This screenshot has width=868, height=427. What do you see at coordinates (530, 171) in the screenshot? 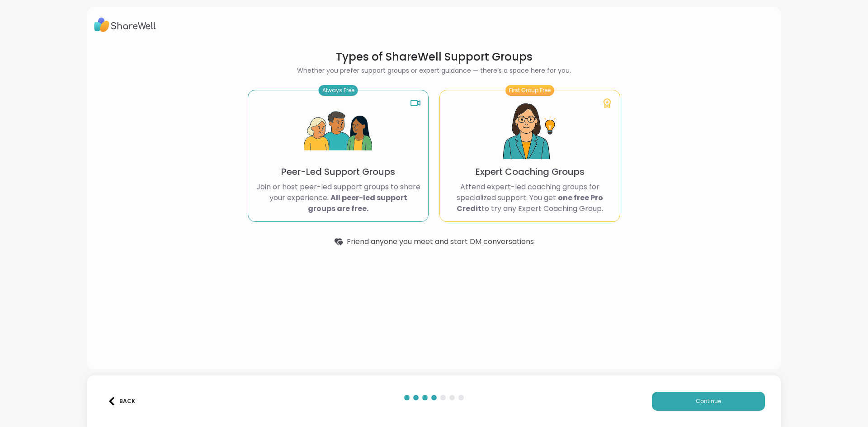
I see `p: Expert Coaching Groups` at bounding box center [530, 171].